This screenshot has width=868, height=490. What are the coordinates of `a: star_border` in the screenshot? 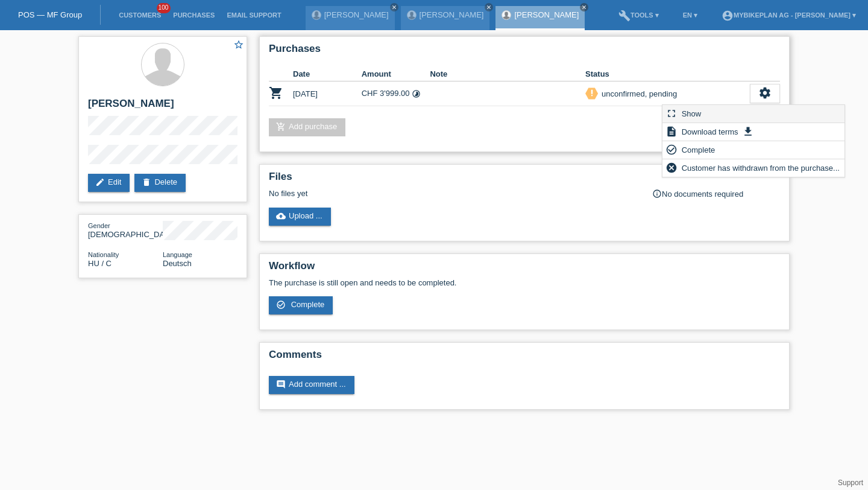 It's located at (238, 46).